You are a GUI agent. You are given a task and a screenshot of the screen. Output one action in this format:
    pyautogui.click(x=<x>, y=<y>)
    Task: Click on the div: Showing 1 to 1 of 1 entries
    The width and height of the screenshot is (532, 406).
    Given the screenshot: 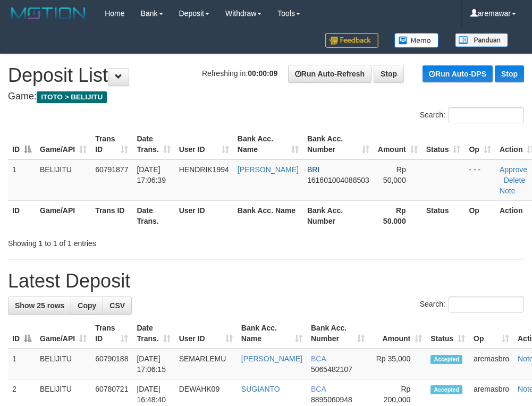 What is the action you would take?
    pyautogui.click(x=110, y=242)
    